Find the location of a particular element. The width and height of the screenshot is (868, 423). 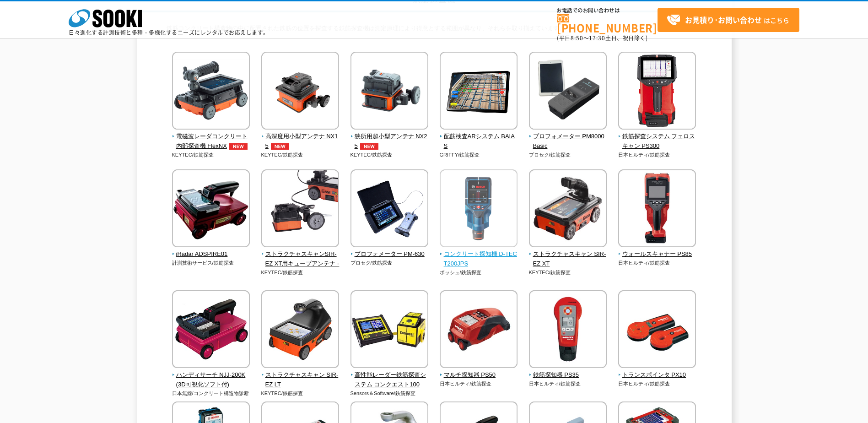

a: ウォールスキャナー PS85 is located at coordinates (657, 250).